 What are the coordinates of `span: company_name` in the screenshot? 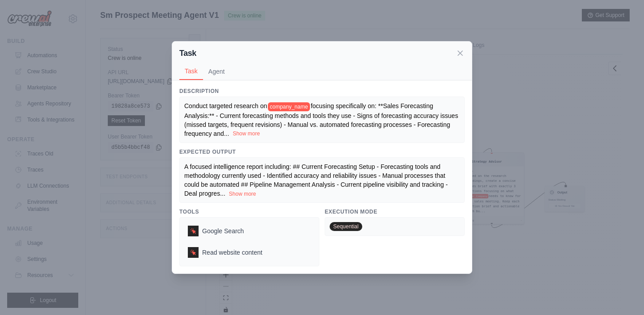 It's located at (289, 107).